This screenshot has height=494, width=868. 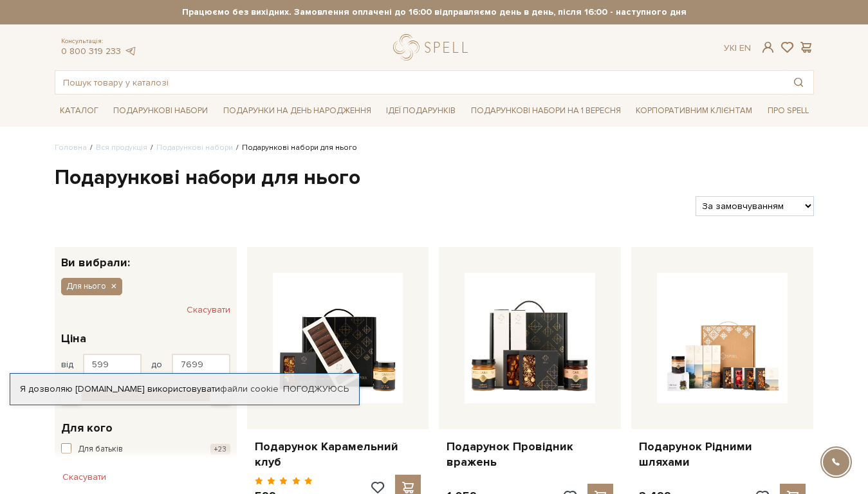 What do you see at coordinates (249, 388) in the screenshot?
I see `a: файли cookie` at bounding box center [249, 388].